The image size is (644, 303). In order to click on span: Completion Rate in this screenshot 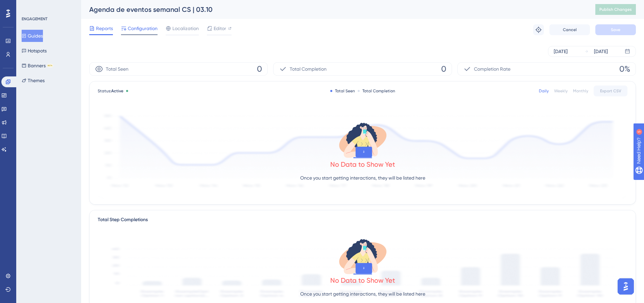, I will do `click(492, 69)`.